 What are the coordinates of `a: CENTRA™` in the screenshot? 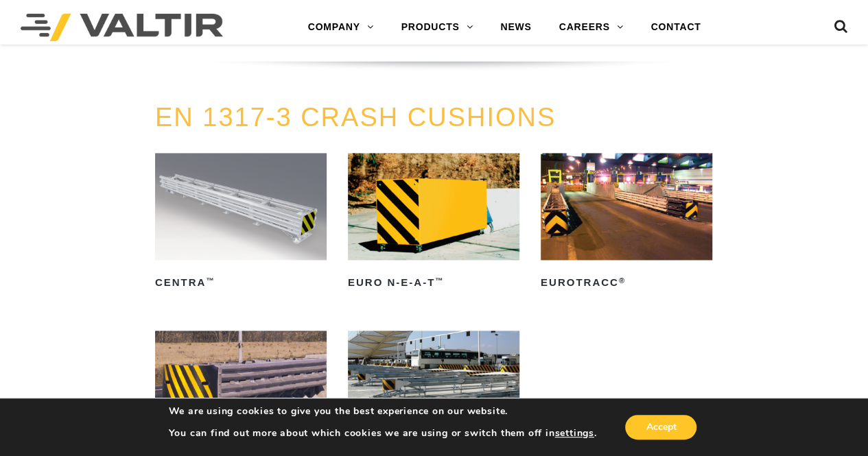 It's located at (241, 223).